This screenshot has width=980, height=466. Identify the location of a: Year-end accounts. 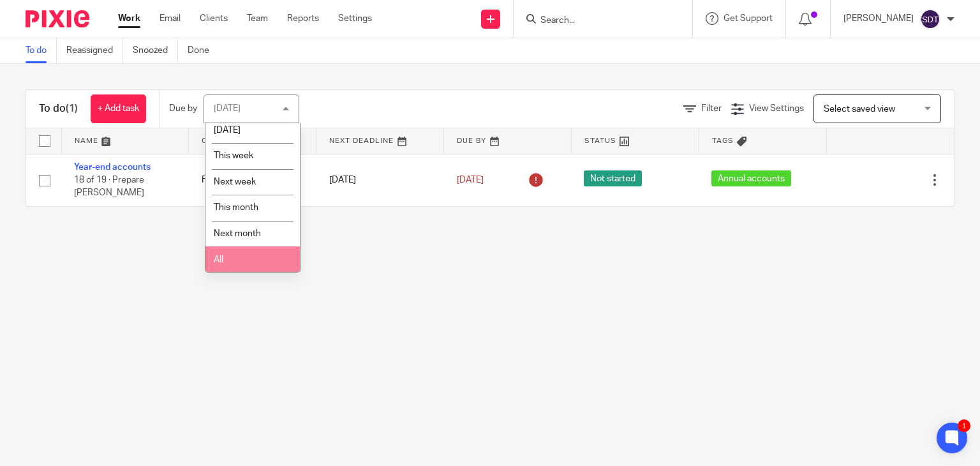
(112, 167).